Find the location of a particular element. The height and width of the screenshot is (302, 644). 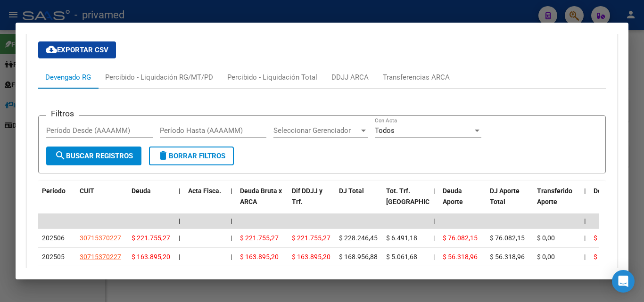

span: $ 228.246,45 is located at coordinates (358, 238).